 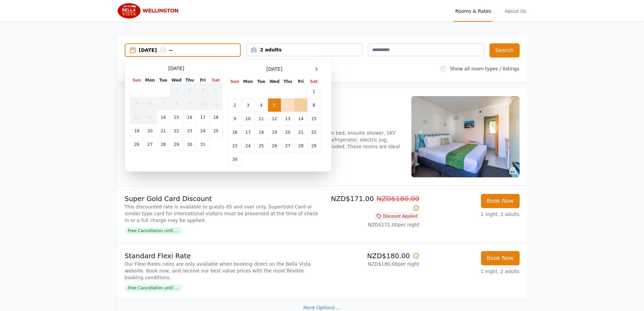 I want to click on p: This discounted rate is available to guests 65 and over only. SuperGold Card or similar type card..., so click(x=222, y=213).